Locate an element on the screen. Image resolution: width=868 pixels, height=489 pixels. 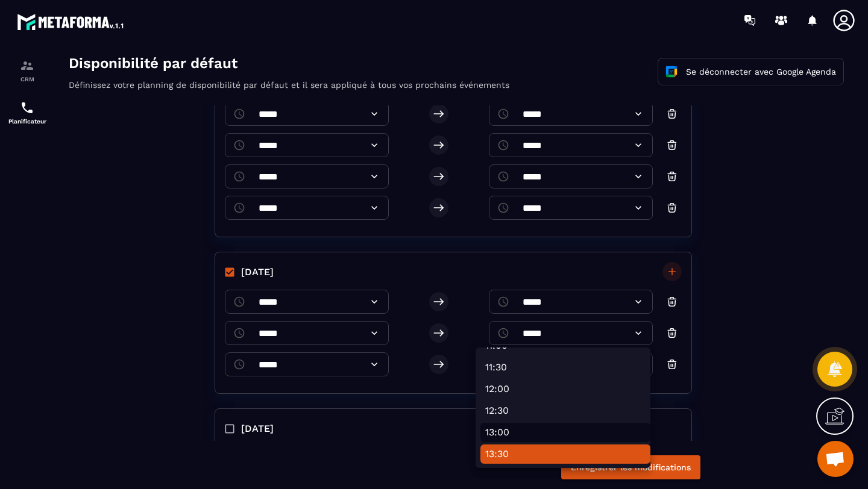
img: scheduler is located at coordinates (27, 108).